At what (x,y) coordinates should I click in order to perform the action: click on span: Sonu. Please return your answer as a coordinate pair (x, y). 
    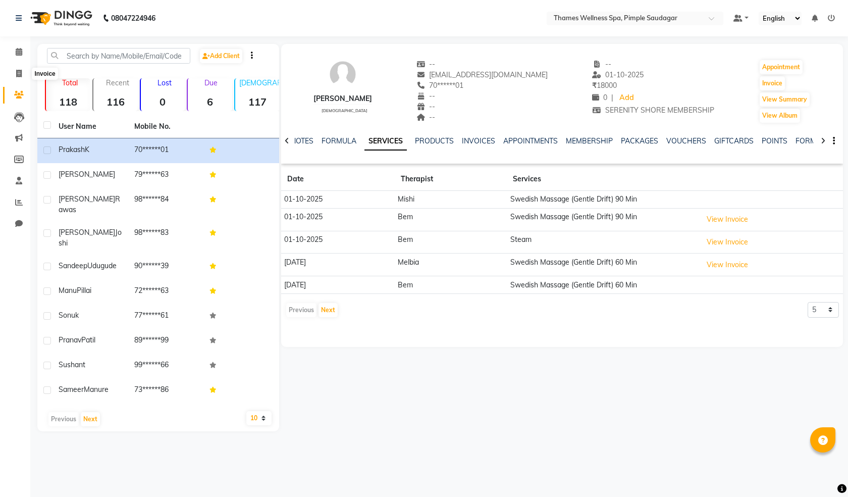
    Looking at the image, I should click on (67, 315).